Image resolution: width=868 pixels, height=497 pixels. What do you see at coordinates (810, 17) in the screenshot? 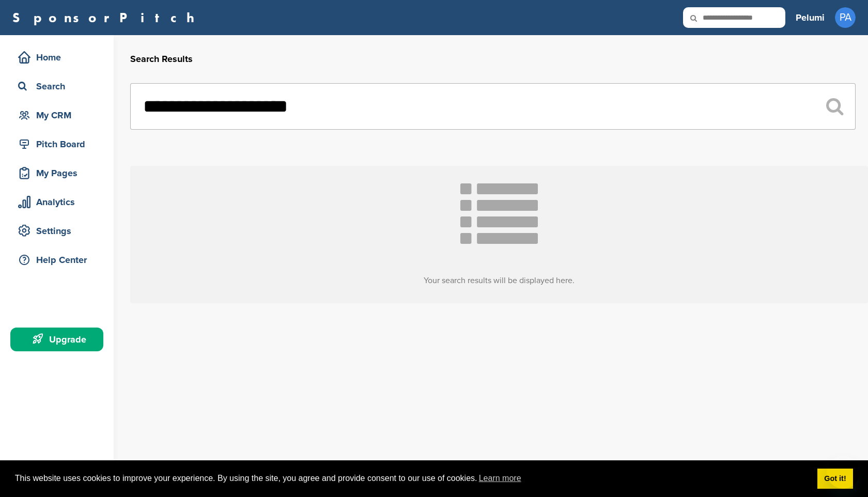
I see `a: Pelumi` at bounding box center [810, 17].